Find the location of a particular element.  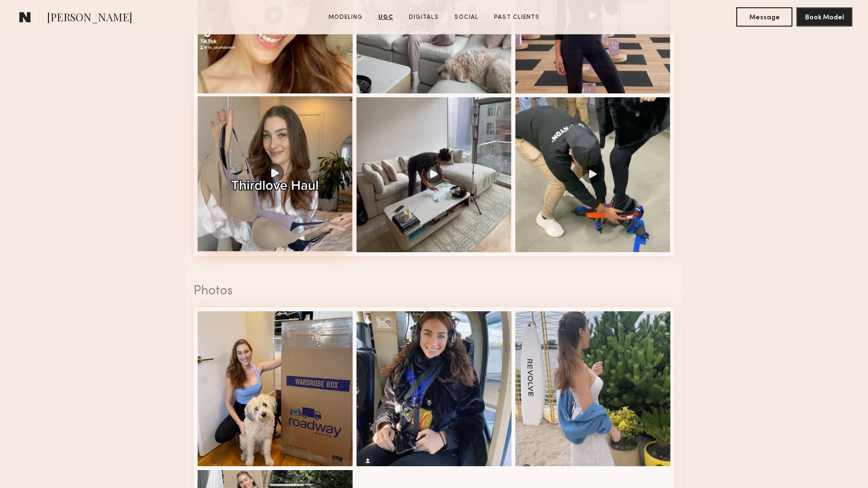

a: UGC is located at coordinates (386, 17).